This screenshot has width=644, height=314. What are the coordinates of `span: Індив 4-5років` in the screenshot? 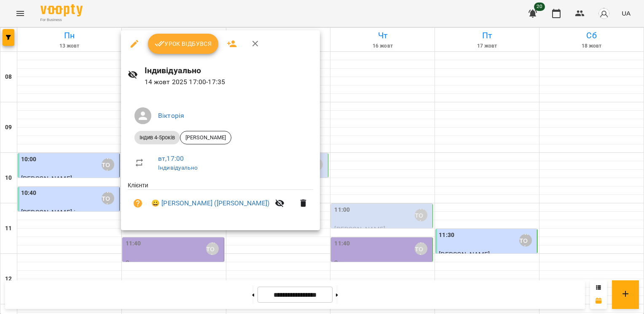 It's located at (157, 138).